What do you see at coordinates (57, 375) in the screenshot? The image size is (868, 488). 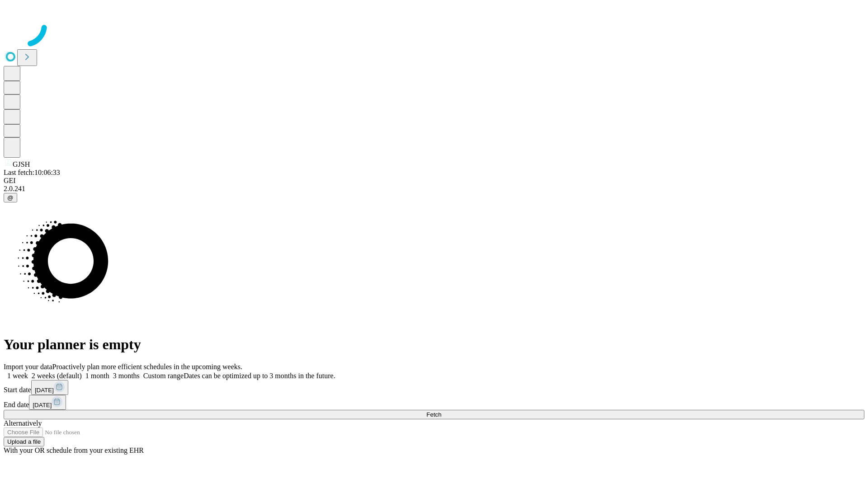 I see `span: 2 weeks (default)` at bounding box center [57, 375].